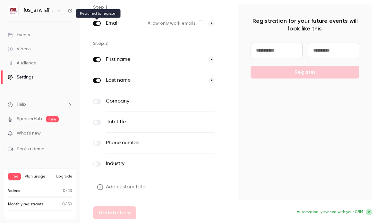 The image size is (385, 223). I want to click on span: new, so click(52, 119).